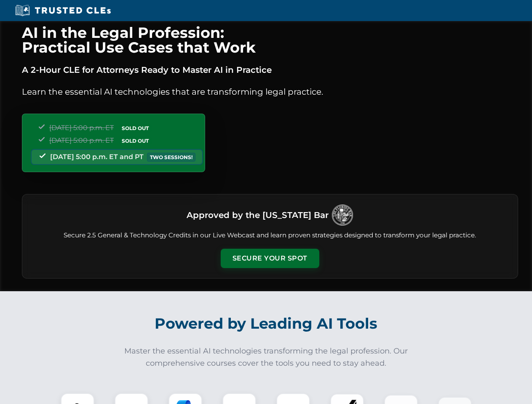 The width and height of the screenshot is (532, 404). Describe the element at coordinates (270, 40) in the screenshot. I see `h1: AI in the Legal Profession: Practical Use Cases that Work` at that location.